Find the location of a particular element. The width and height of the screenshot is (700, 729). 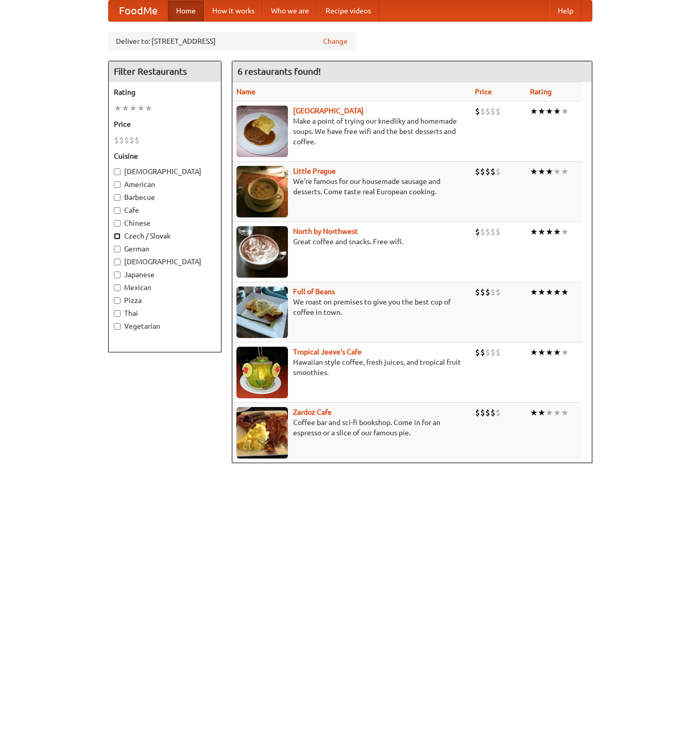

label: Vegetarian is located at coordinates (165, 326).